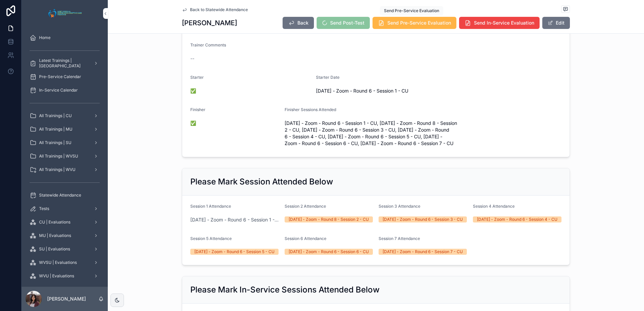  What do you see at coordinates (59, 156) in the screenshot?
I see `span: All Trainings | WVSU` at bounding box center [59, 156].